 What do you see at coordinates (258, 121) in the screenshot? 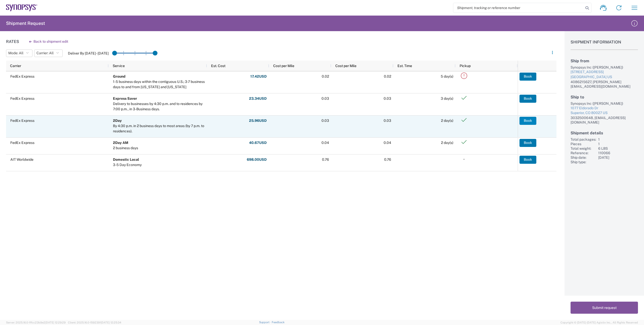
I see `button: 25.96USD` at bounding box center [258, 121].